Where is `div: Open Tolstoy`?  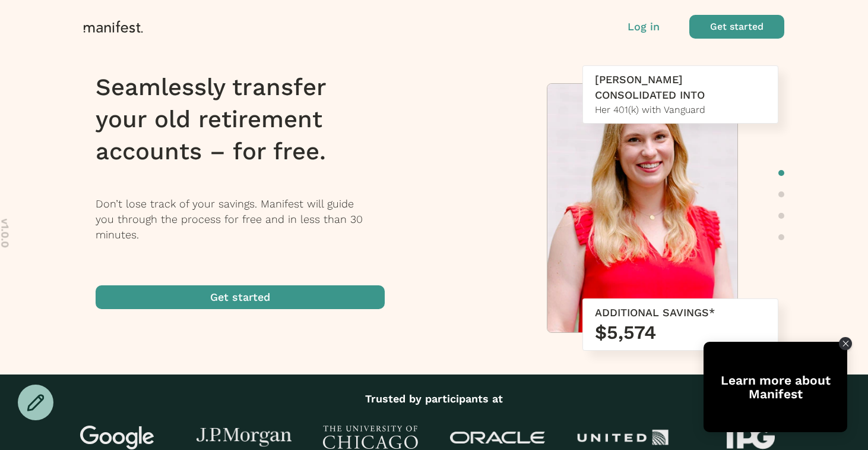 div: Open Tolstoy is located at coordinates (776, 387).